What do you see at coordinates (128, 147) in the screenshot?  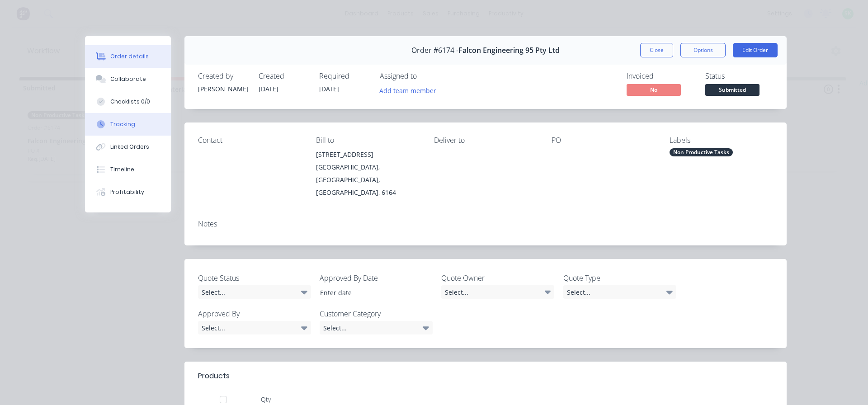 I see `button: Linked Orders` at bounding box center [128, 147].